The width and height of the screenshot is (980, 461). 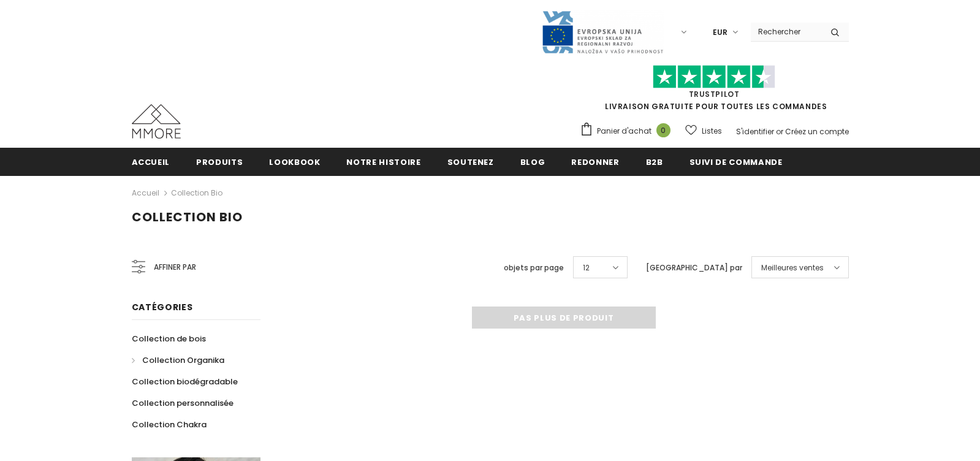 I want to click on span: B2B, so click(x=654, y=162).